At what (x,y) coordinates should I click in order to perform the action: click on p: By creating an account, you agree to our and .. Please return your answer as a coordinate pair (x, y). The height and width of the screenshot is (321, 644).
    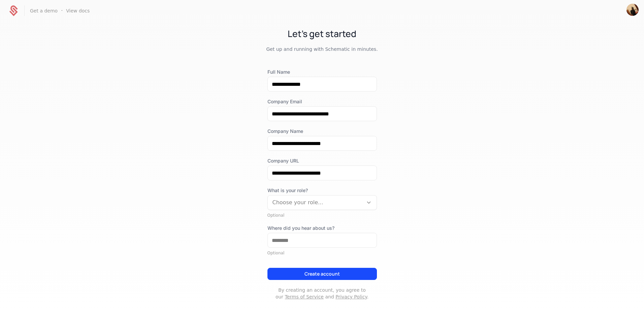
    Looking at the image, I should click on (322, 294).